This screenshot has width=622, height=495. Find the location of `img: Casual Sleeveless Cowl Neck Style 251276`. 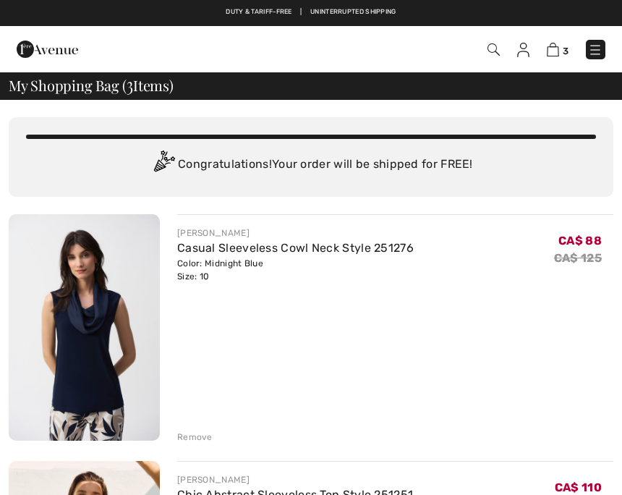

img: Casual Sleeveless Cowl Neck Style 251276 is located at coordinates (84, 327).